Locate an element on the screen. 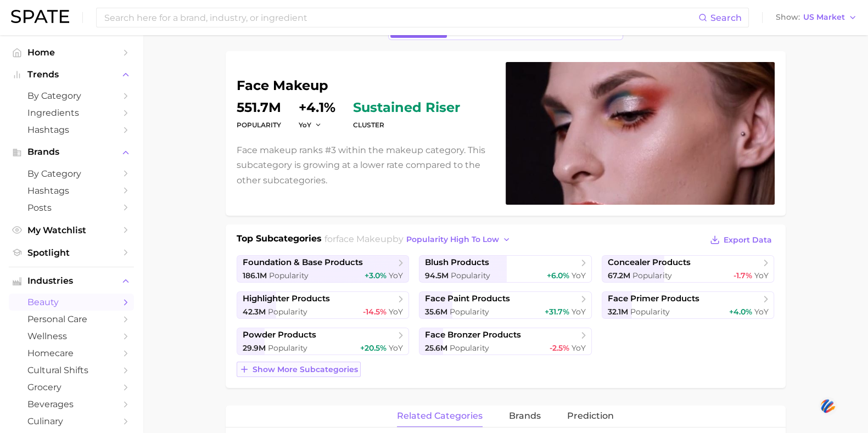 This screenshot has width=868, height=433. a: beauty is located at coordinates (72, 302).